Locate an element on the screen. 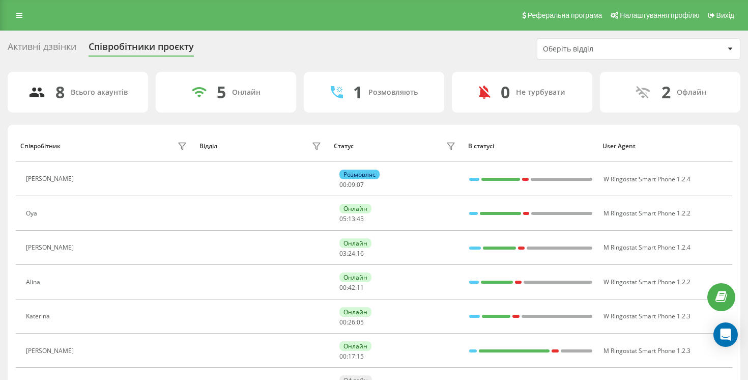 This screenshot has height=380, width=748. div: 5 is located at coordinates (221, 92).